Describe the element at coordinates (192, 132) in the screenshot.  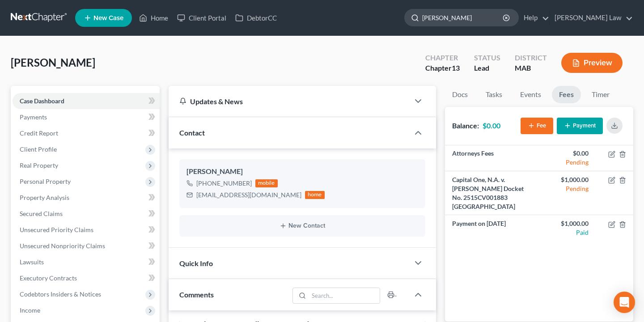
I see `span: Contact` at that location.